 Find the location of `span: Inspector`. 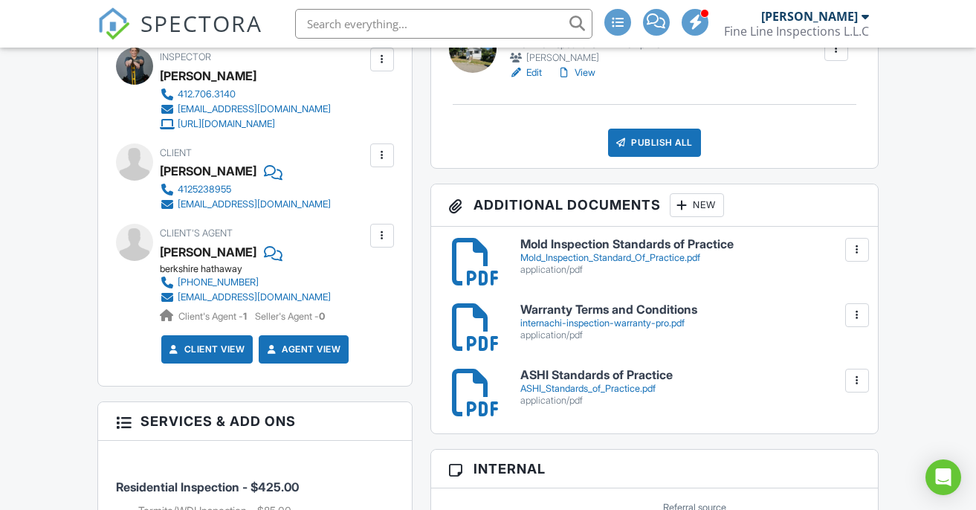

span: Inspector is located at coordinates (185, 57).